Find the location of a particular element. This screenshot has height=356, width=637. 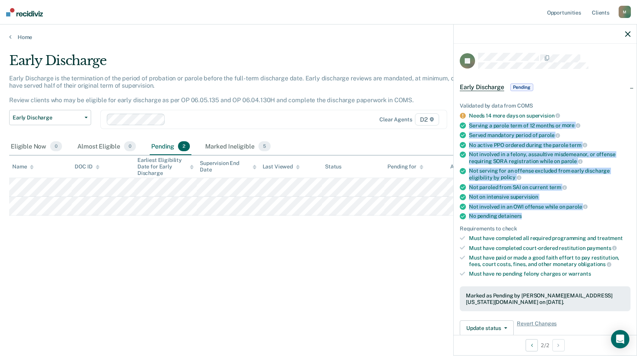

p: Early Discharge is the termination of the period of probation or parole before the full-term disc... is located at coordinates (247, 89).